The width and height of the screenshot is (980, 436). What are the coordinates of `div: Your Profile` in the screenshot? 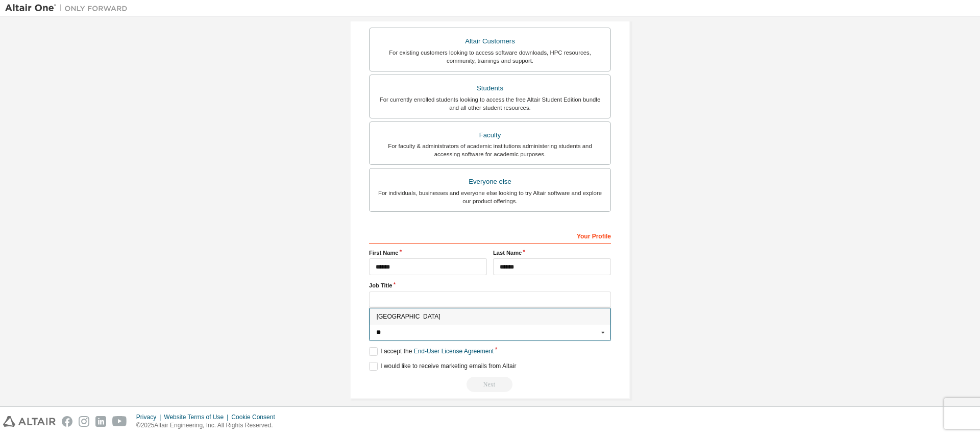 It's located at (490, 235).